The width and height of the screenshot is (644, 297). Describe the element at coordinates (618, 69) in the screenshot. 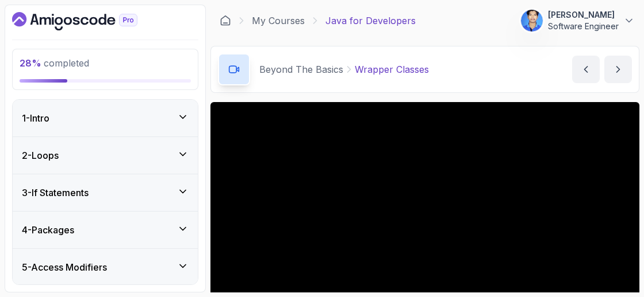

I see `button: next content` at that location.